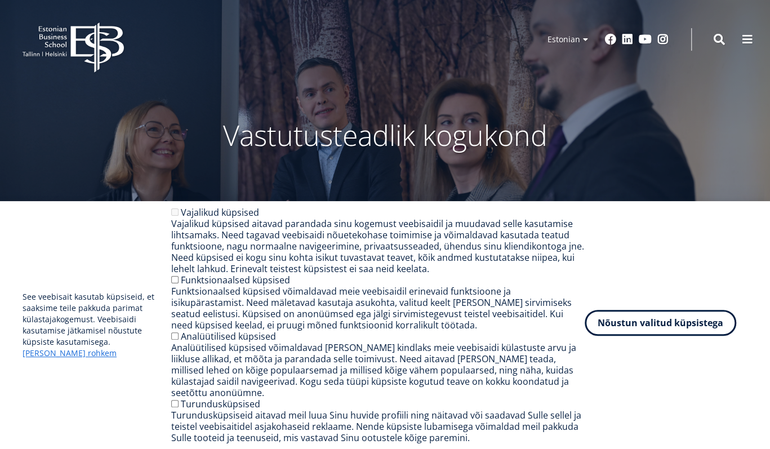 The width and height of the screenshot is (770, 449). Describe the element at coordinates (220, 404) in the screenshot. I see `label: Turundusküpsised` at that location.